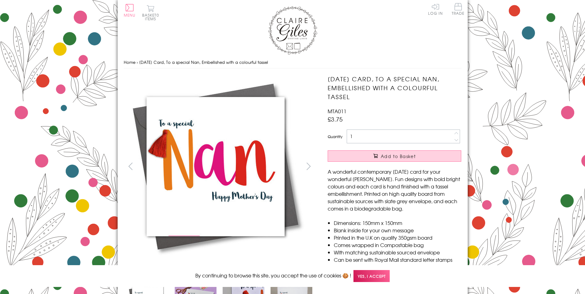  I want to click on span: MTA011, so click(337, 111).